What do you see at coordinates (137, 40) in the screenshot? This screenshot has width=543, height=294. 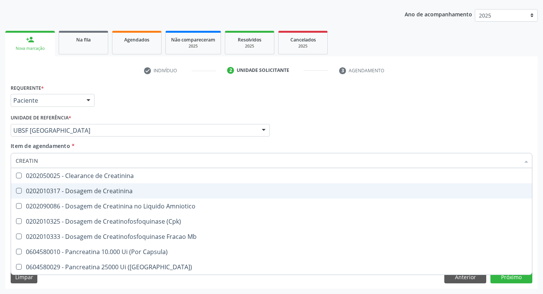 I see `span: Agendados` at bounding box center [137, 40].